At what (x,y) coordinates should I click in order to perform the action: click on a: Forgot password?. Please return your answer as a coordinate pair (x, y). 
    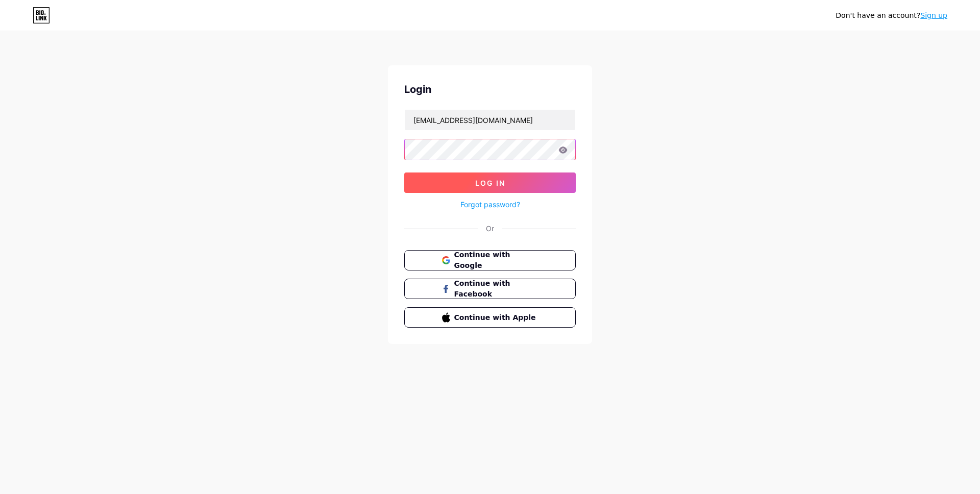
    Looking at the image, I should click on (490, 204).